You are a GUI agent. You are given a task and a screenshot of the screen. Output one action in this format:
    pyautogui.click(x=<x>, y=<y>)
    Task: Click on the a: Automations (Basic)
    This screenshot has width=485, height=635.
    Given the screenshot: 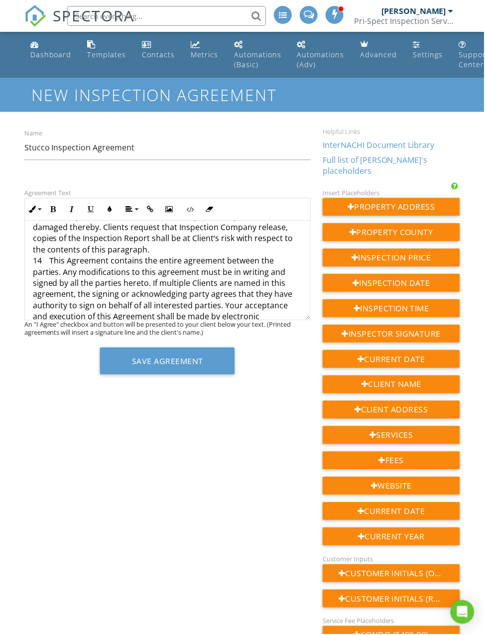 What is the action you would take?
    pyautogui.click(x=258, y=55)
    